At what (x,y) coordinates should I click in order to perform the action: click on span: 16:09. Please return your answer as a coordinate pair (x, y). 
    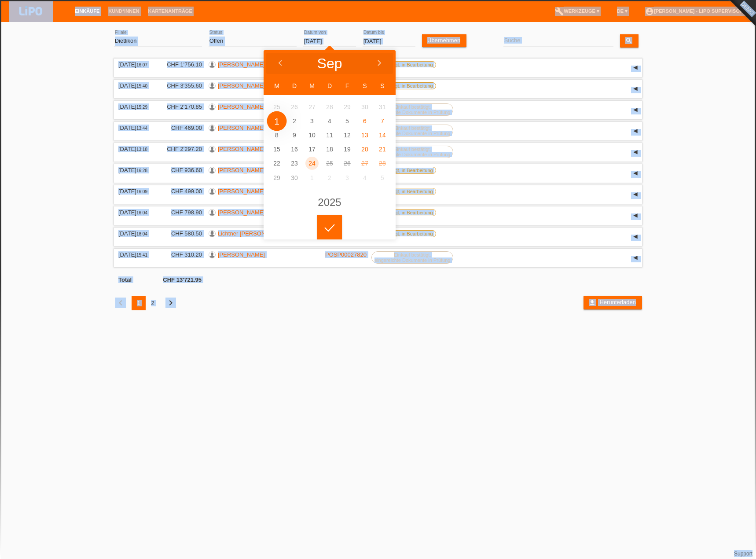
    Looking at the image, I should click on (142, 191).